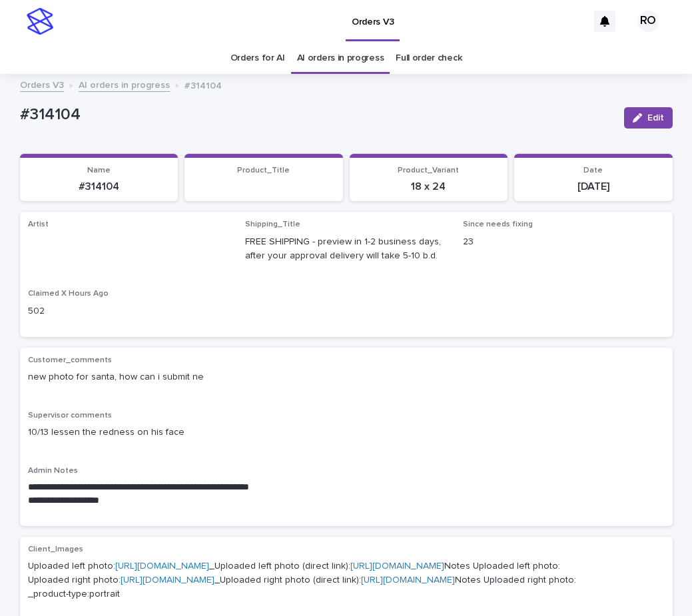 This screenshot has width=692, height=616. I want to click on a: Orders V3, so click(42, 84).